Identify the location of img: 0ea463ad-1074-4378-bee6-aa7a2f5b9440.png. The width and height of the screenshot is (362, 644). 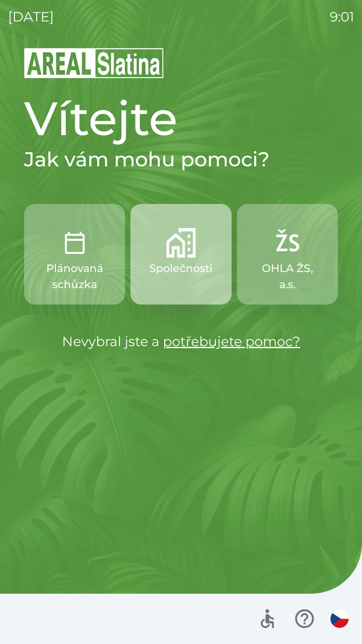
(75, 243).